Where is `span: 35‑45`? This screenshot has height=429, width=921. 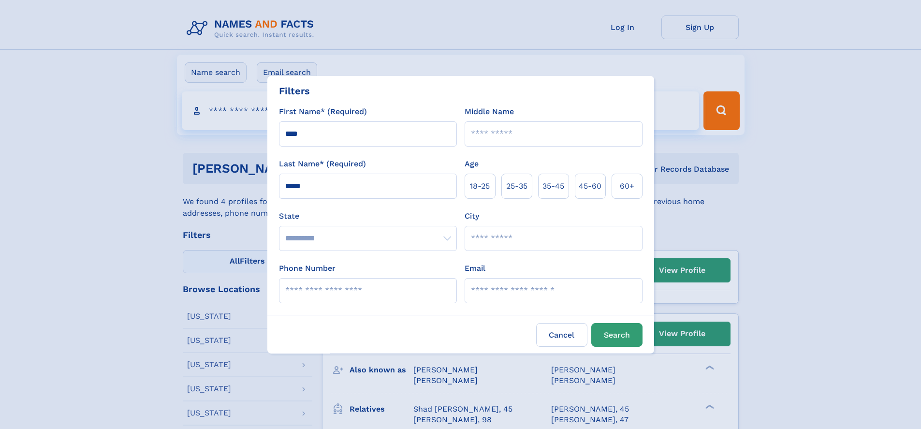
span: 35‑45 is located at coordinates (553, 186).